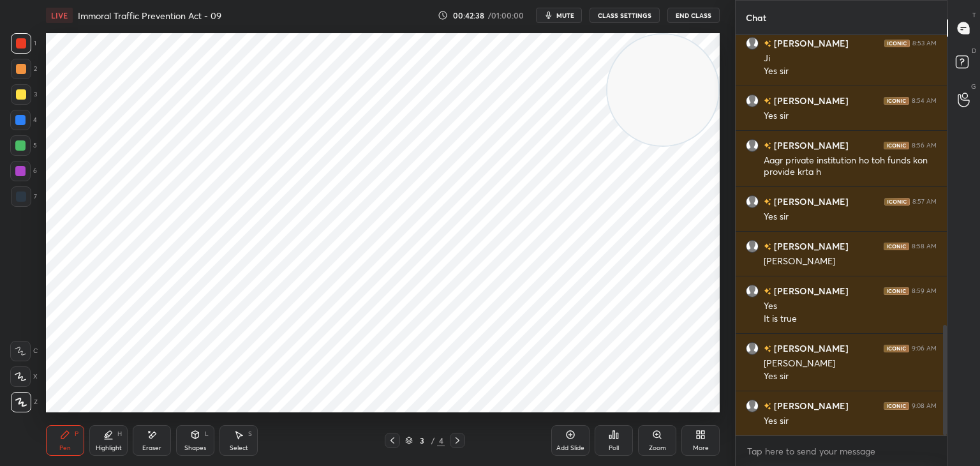  I want to click on div: 1, so click(24, 44).